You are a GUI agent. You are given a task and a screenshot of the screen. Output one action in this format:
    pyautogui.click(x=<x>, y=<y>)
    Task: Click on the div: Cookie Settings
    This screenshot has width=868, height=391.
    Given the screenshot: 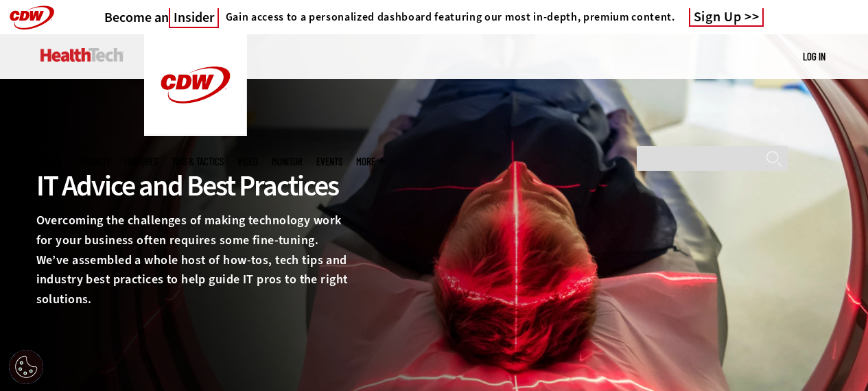 What is the action you would take?
    pyautogui.click(x=26, y=367)
    